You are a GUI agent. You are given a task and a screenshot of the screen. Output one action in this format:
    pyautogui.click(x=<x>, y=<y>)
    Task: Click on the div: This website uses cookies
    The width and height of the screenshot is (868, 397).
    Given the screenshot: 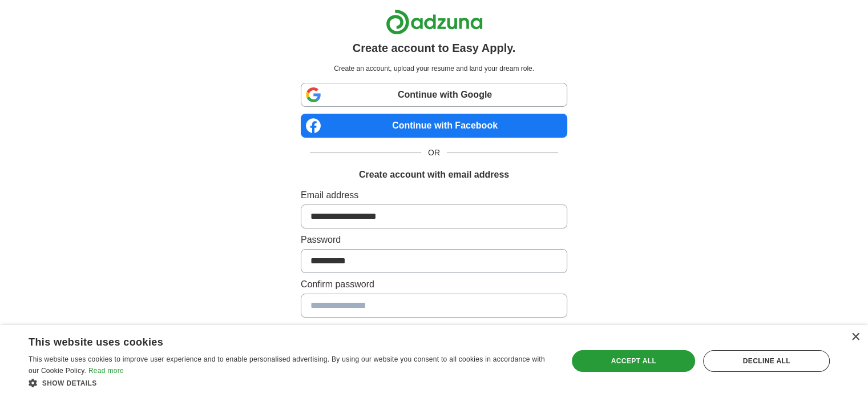 What is the action you would take?
    pyautogui.click(x=276, y=341)
    